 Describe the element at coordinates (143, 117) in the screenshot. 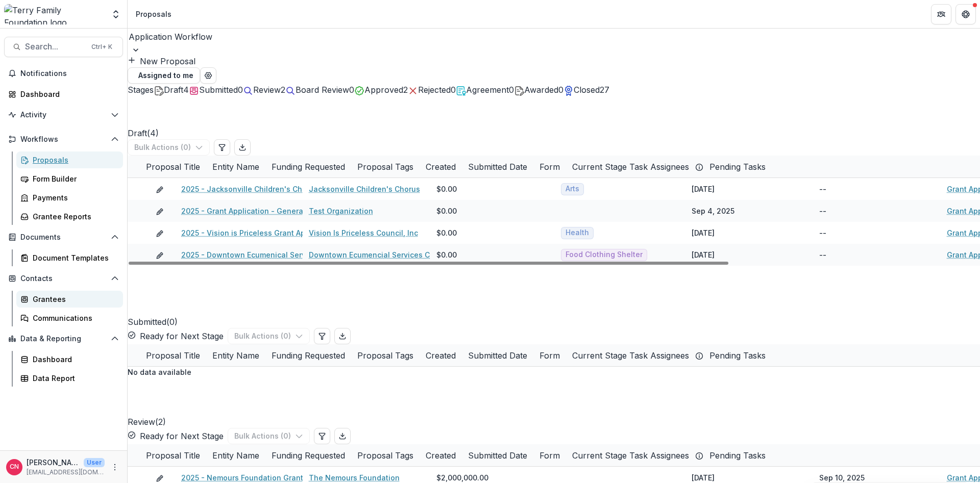

I see `h2: Draft ( 4 )` at that location.